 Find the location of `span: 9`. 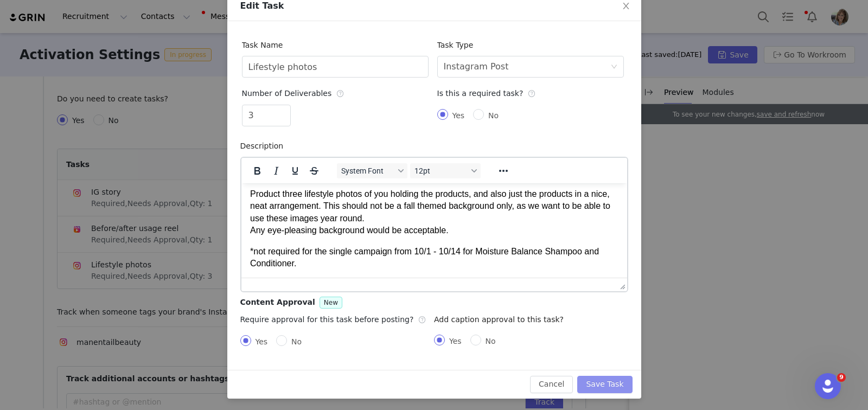

span: 9 is located at coordinates (842, 377).